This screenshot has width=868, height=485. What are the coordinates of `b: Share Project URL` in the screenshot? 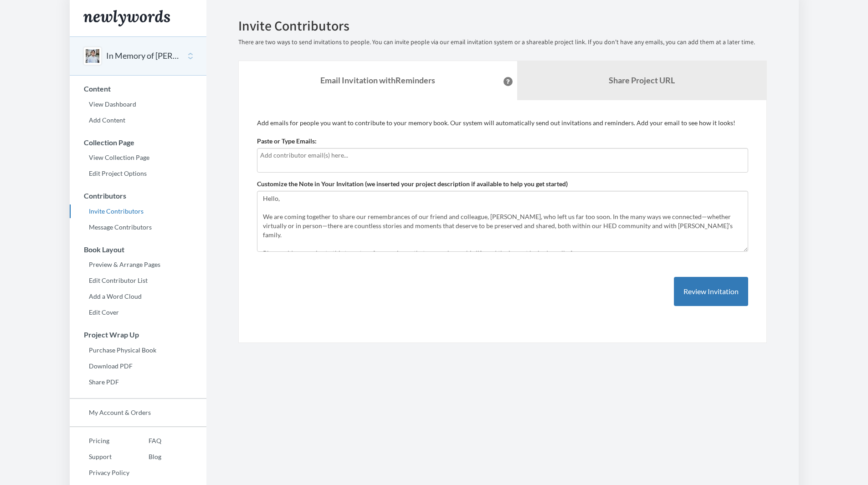 It's located at (641, 80).